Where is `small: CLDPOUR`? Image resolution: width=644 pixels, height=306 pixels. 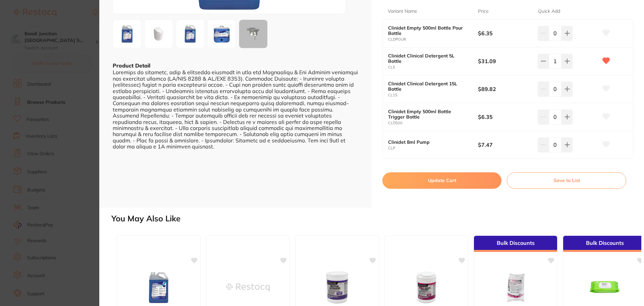 small: CLDPOUR is located at coordinates (433, 39).